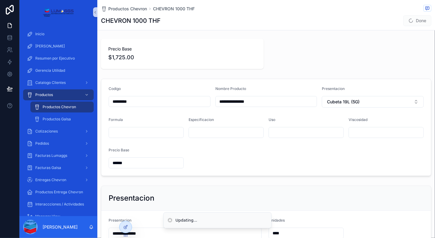 The image size is (435, 238). Describe the element at coordinates (201, 120) in the screenshot. I see `span: Especificacion` at that location.